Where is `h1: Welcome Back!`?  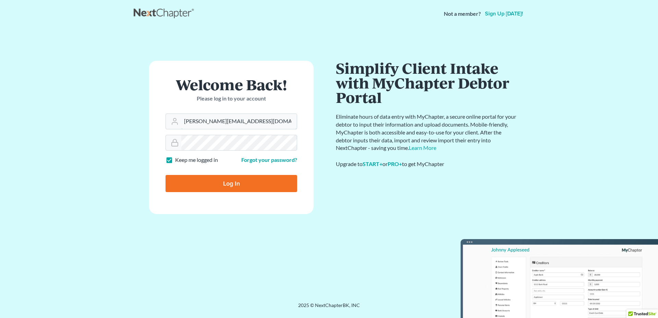 h1: Welcome Back! is located at coordinates (231, 84).